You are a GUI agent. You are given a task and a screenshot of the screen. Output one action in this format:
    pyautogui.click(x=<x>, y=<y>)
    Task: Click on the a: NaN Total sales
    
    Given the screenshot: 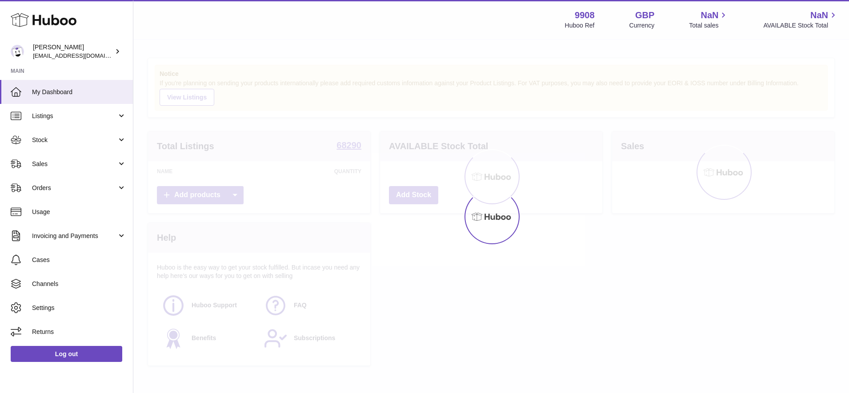 What is the action you would take?
    pyautogui.click(x=709, y=20)
    